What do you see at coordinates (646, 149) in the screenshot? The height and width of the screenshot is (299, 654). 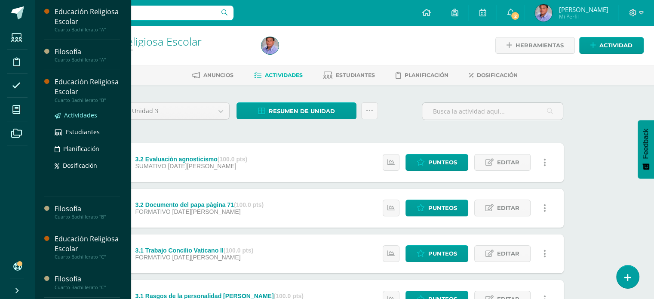 I see `button: Feedback - Mostrar encuesta` at bounding box center [646, 149].